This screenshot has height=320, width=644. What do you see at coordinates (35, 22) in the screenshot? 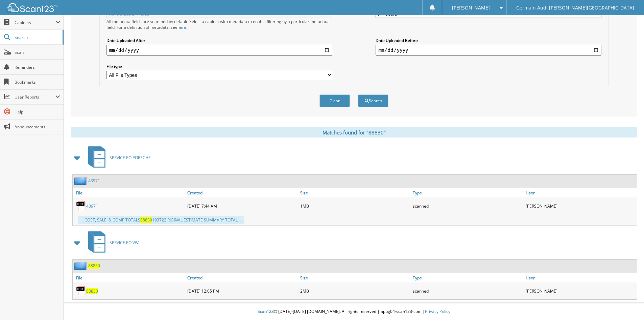
I see `span: Cabinets` at bounding box center [35, 22].